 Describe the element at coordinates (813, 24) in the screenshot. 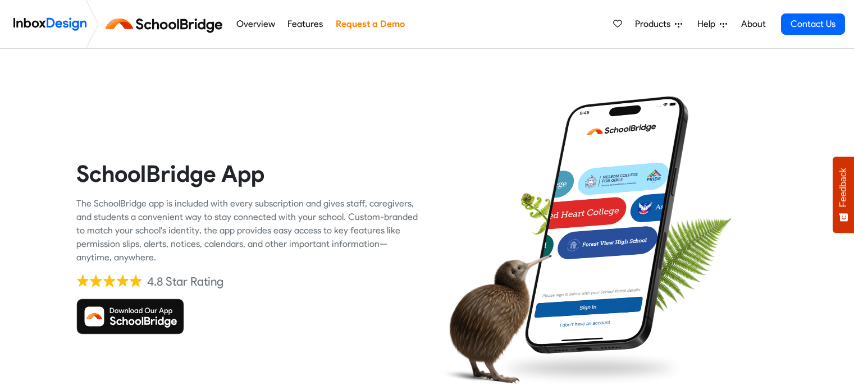

I see `a: Contact Us` at that location.